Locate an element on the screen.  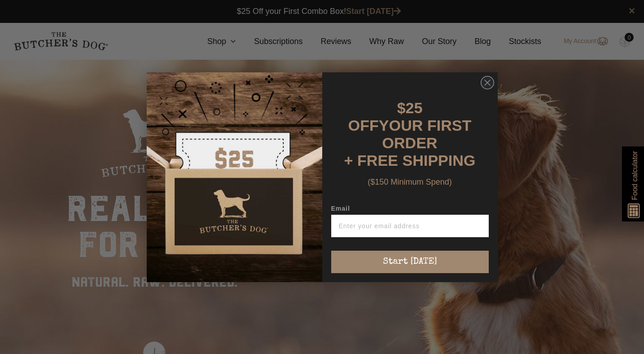
img: d0d537dc-5429-4832-8318-9955428ea0a1.jpeg is located at coordinates (234, 177).